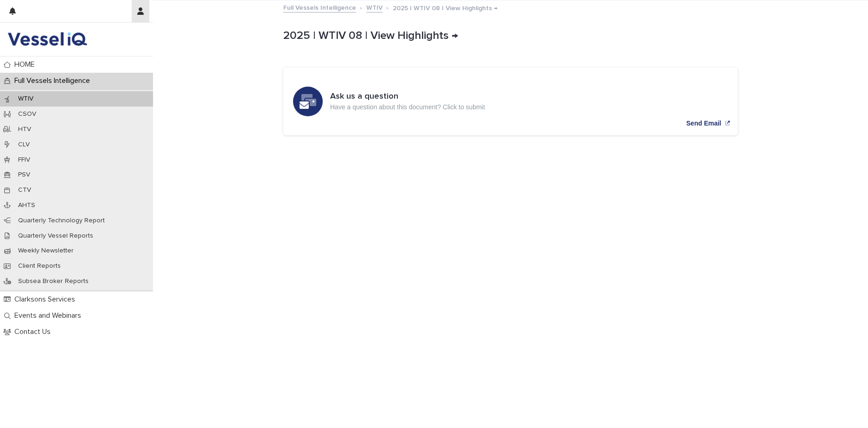 This screenshot has height=428, width=868. What do you see at coordinates (40, 266) in the screenshot?
I see `p: Client Reports` at bounding box center [40, 266].